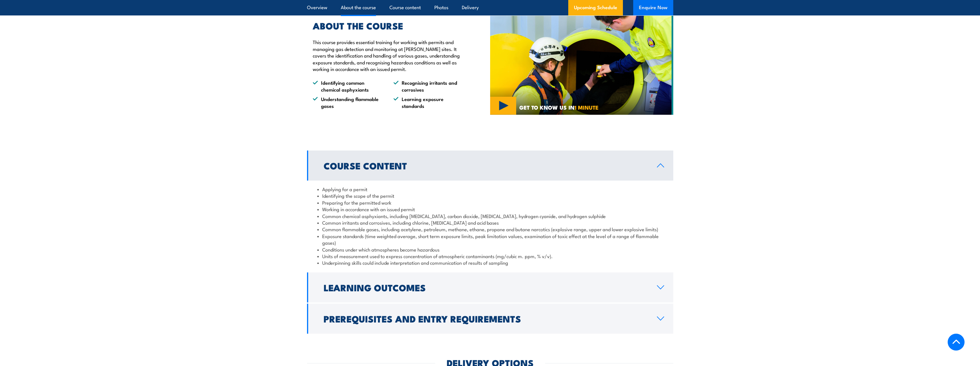 The height and width of the screenshot is (366, 980). What do you see at coordinates (389, 55) in the screenshot?
I see `p: This course provides essential training for working with permits and managing gas detection and m...` at bounding box center [389, 55].